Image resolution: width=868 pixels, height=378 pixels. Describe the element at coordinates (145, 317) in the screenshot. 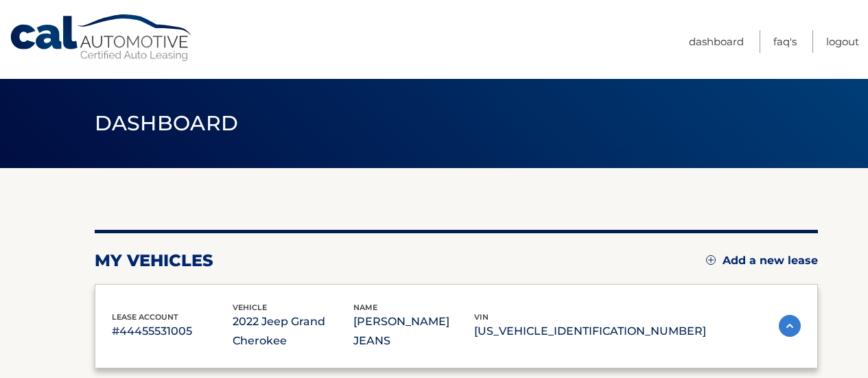

I see `span: lease account` at that location.